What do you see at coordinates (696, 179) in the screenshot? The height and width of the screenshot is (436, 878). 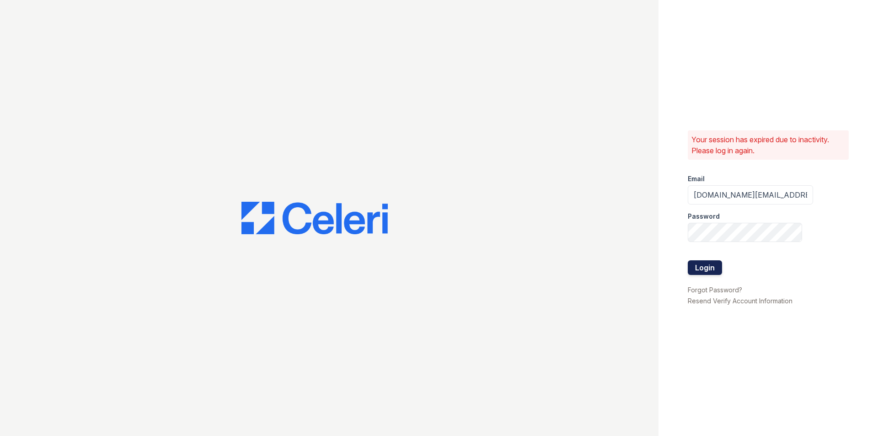 I see `label: Email` at bounding box center [696, 179].